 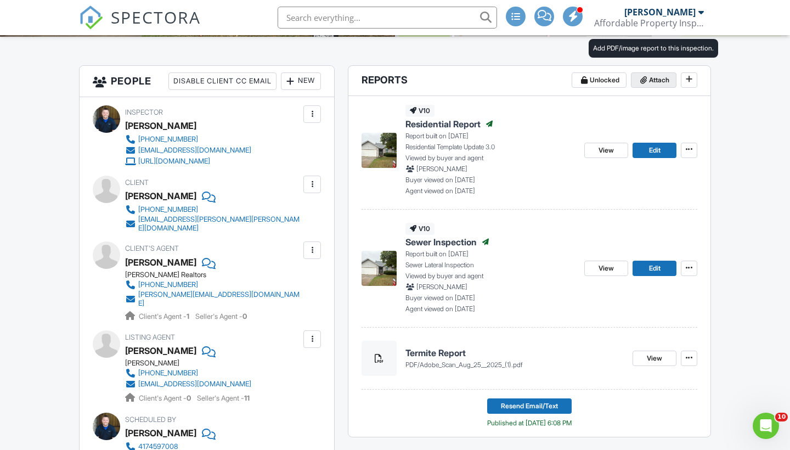 I want to click on span: Client, so click(x=137, y=182).